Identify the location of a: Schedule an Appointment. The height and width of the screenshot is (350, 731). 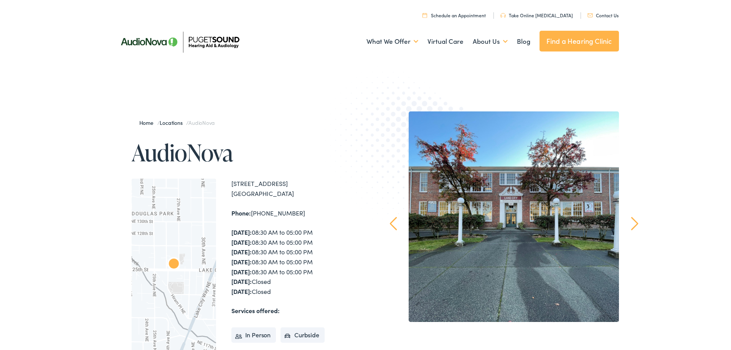
(454, 15).